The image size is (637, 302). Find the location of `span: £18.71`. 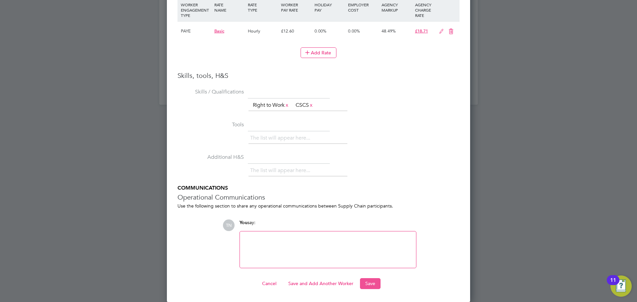

span: £18.71 is located at coordinates (421, 31).